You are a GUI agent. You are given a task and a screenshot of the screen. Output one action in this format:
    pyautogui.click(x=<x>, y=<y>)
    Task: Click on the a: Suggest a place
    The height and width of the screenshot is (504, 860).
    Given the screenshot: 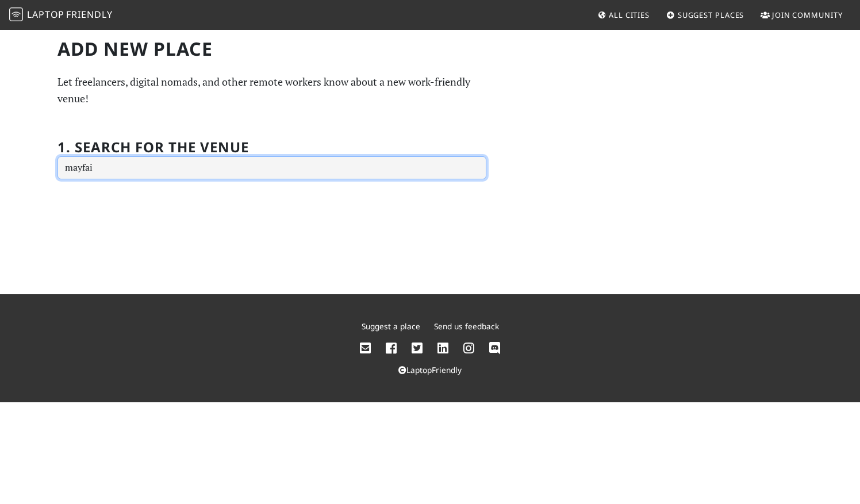 What is the action you would take?
    pyautogui.click(x=391, y=326)
    